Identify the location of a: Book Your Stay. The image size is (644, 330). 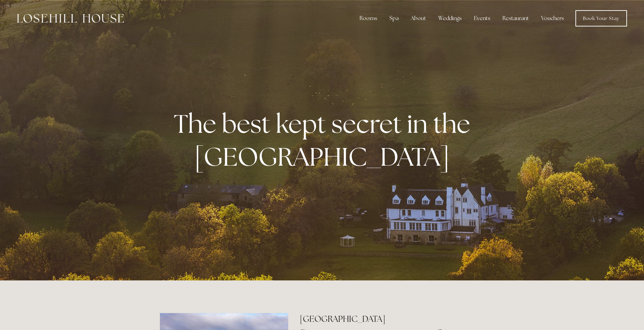
(601, 18).